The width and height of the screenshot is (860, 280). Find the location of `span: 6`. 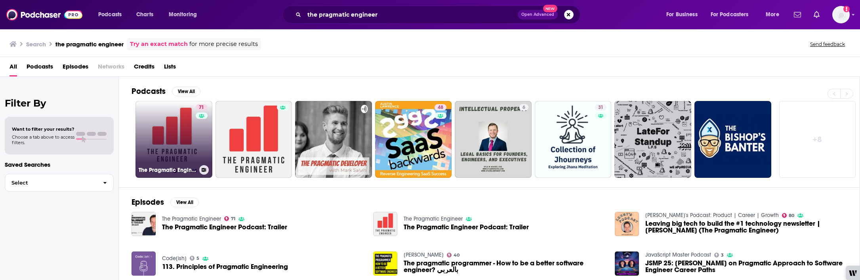

span: 6 is located at coordinates (524, 108).